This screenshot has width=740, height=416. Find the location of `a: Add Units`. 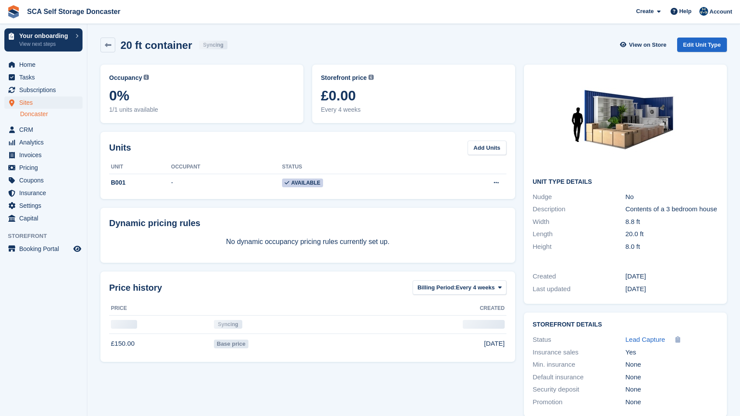

a: Add Units is located at coordinates (487, 148).